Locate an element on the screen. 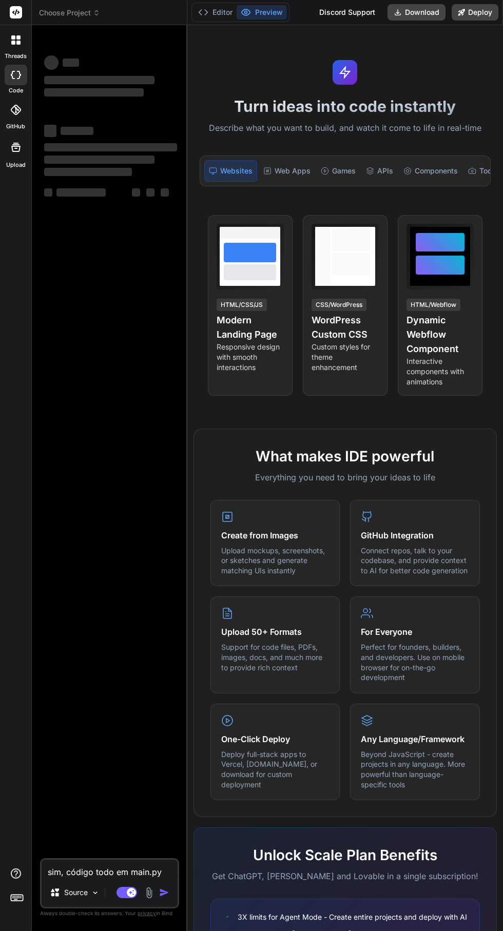 Image resolution: width=503 pixels, height=931 pixels. div: Web Apps is located at coordinates (287, 171).